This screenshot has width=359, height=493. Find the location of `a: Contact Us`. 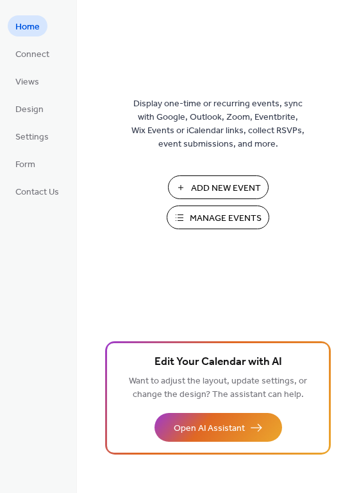

a: Contact Us is located at coordinates (37, 191).